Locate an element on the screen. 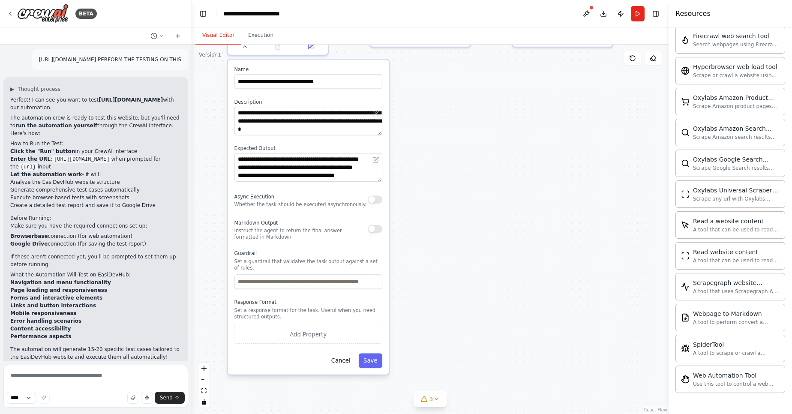  div: Use this tool to control a web browser and interact with websites using natural language. Capabil... is located at coordinates (736, 384).